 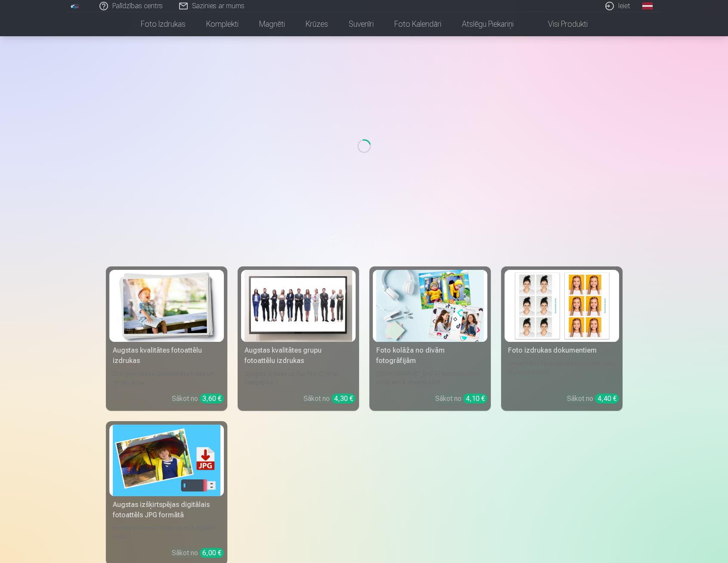 What do you see at coordinates (222, 24) in the screenshot?
I see `a: Komplekti` at bounding box center [222, 24].